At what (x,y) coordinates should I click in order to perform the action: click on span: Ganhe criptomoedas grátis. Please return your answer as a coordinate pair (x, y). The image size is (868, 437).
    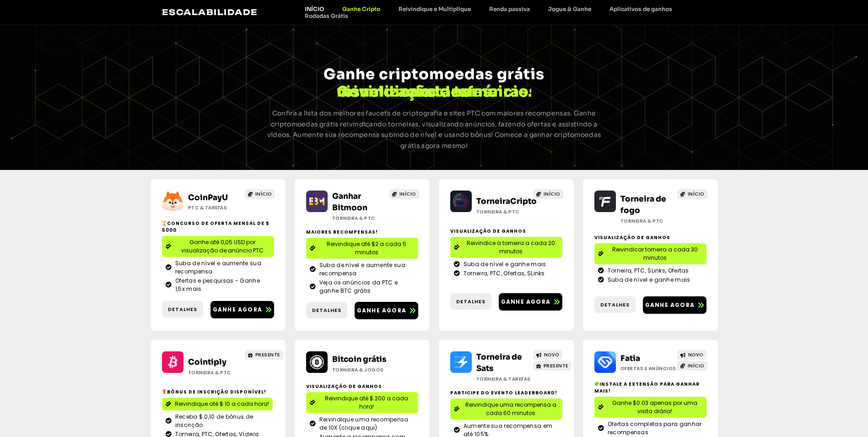
    Looking at the image, I should click on (434, 74).